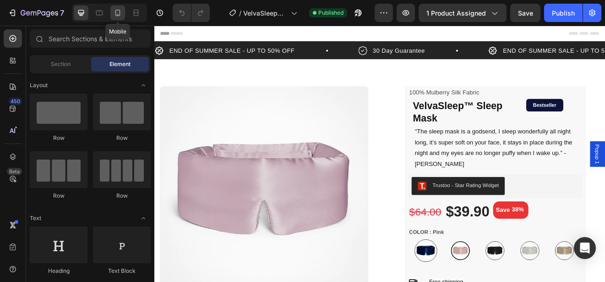  Describe the element at coordinates (383, 105) in the screenshot. I see `h1: VelvaSleep™ Sleep Mask` at that location.